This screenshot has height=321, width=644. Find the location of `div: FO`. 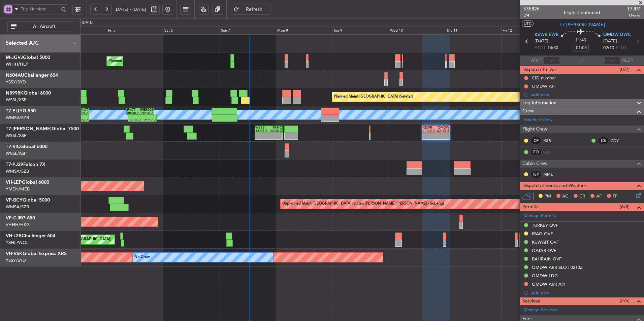

div: FO is located at coordinates (536, 152).